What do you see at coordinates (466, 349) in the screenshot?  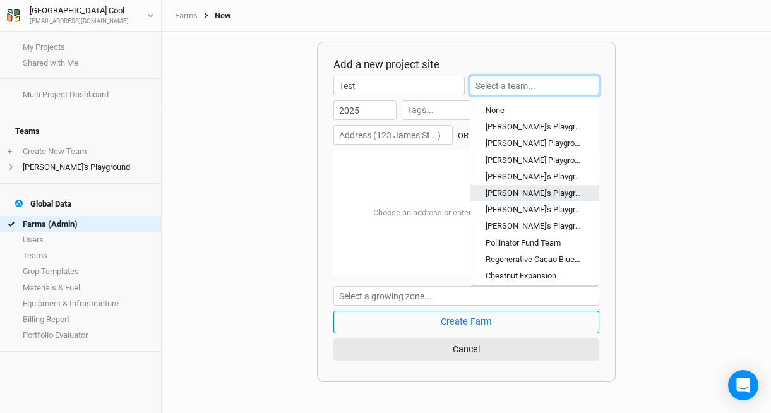 I see `button: Cancel` at bounding box center [466, 349].